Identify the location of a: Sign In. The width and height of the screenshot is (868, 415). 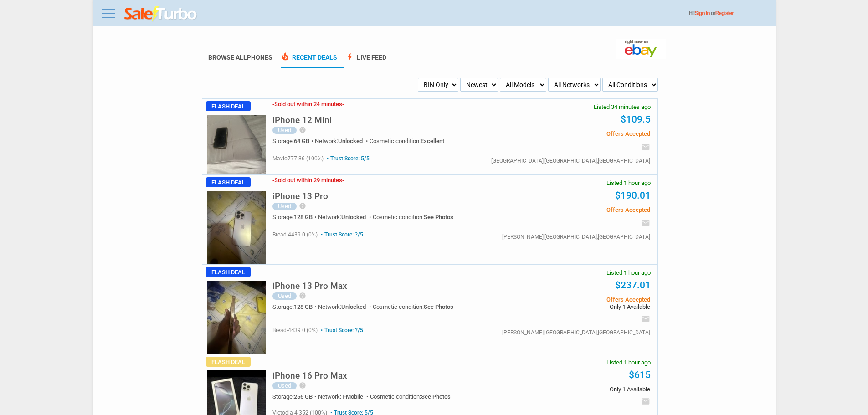
(702, 13).